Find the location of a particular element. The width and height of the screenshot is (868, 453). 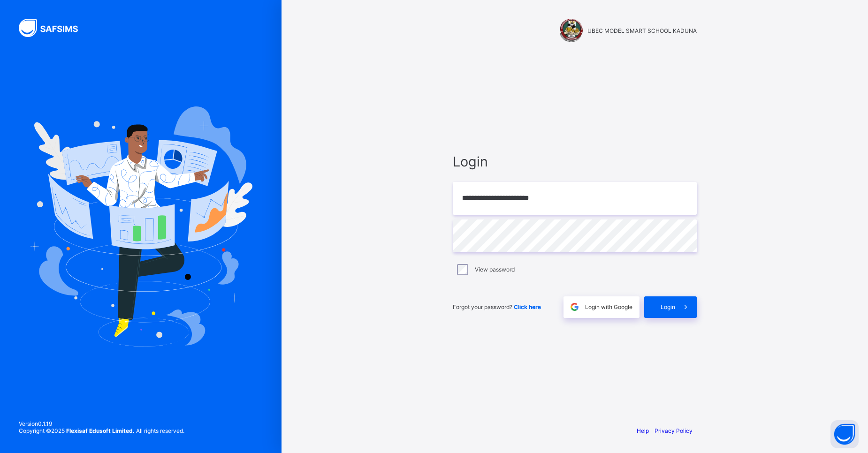

img: Hero Image is located at coordinates (140, 226).